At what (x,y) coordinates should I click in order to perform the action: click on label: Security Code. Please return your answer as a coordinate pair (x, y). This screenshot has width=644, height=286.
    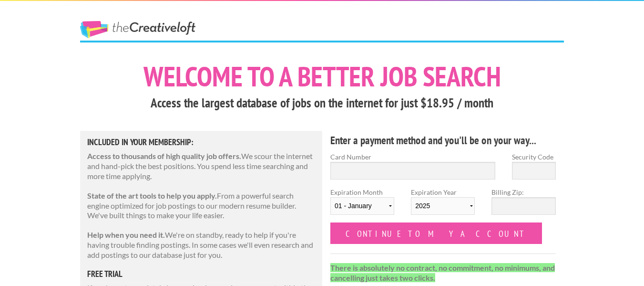
    Looking at the image, I should click on (534, 157).